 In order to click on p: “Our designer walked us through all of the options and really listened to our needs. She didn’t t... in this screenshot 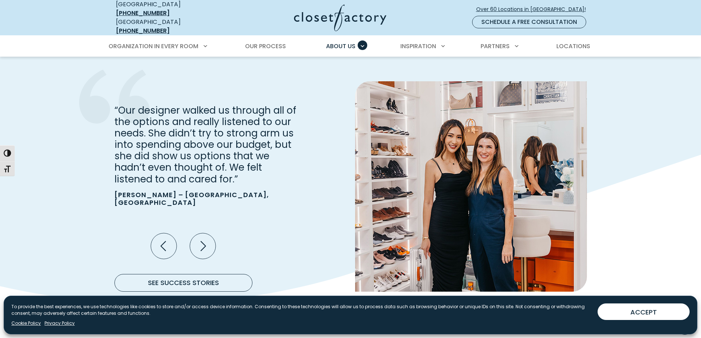, I will do `click(207, 145)`.